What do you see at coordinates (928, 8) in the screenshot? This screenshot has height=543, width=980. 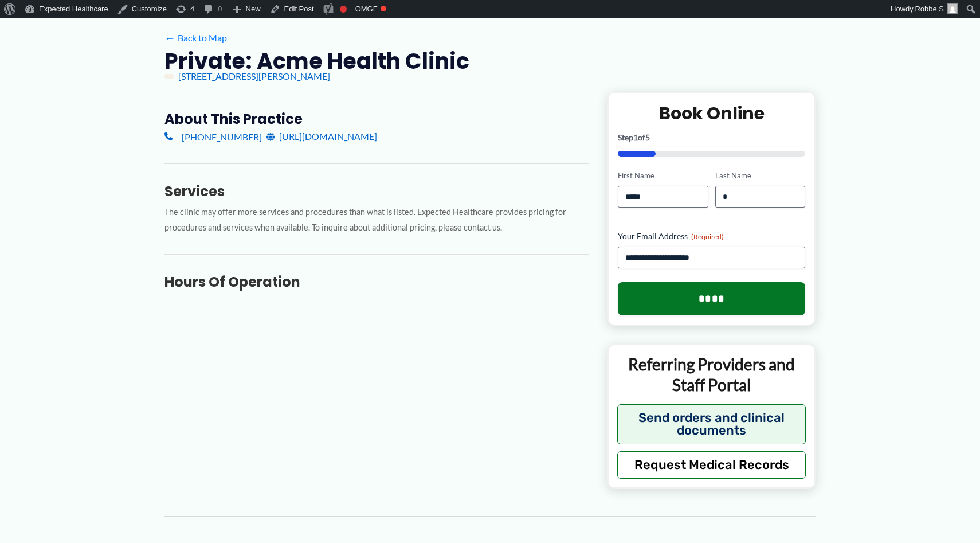 I see `span: Robbe S` at bounding box center [928, 8].